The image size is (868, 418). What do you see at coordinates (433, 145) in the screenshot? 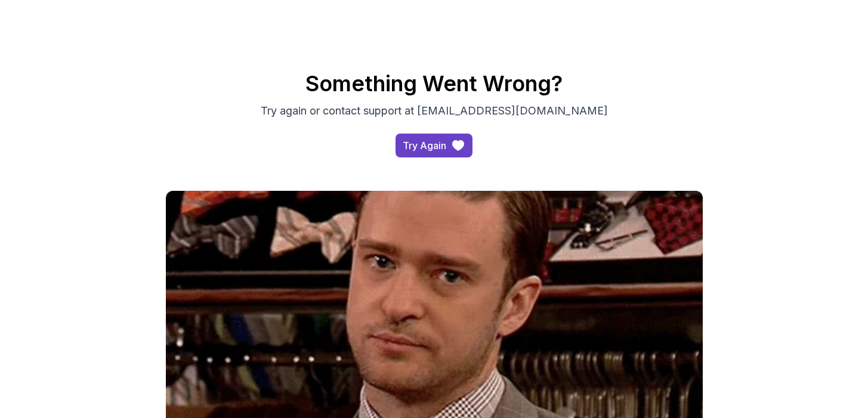
I see `a: access-dashboard` at bounding box center [433, 145].